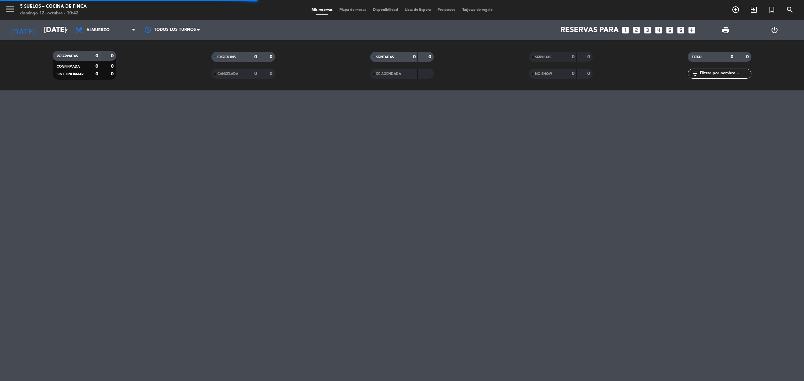 Image resolution: width=804 pixels, height=381 pixels. Describe the element at coordinates (98, 30) in the screenshot. I see `span: Almuerzo` at that location.